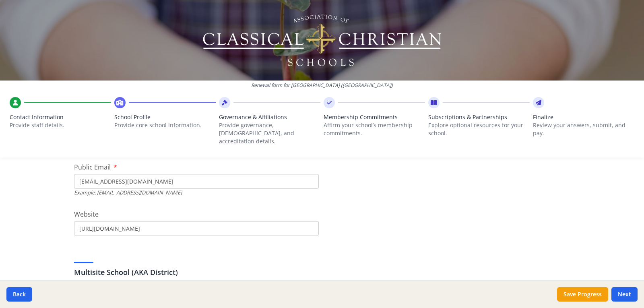  What do you see at coordinates (165, 117) in the screenshot?
I see `span: School Profile` at bounding box center [165, 117].